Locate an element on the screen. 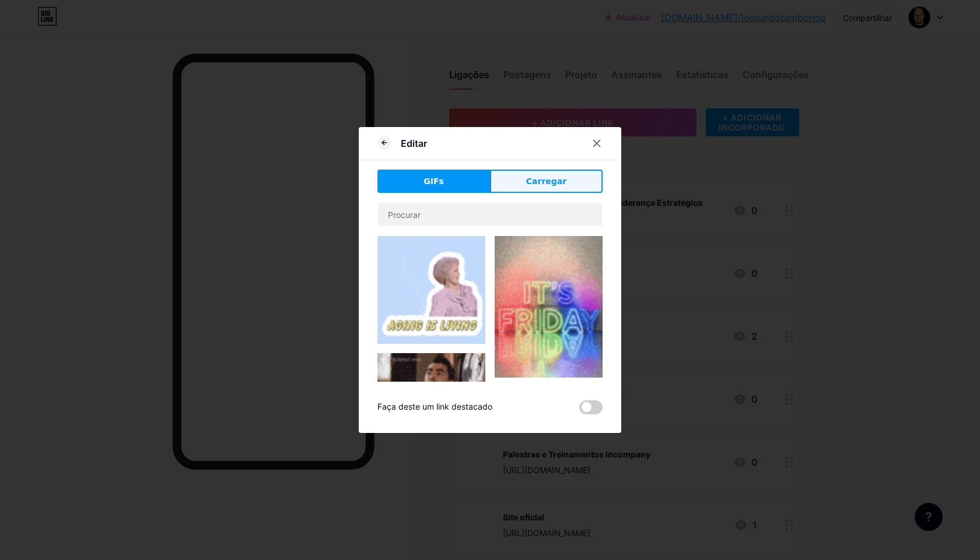 The width and height of the screenshot is (980, 560). font: GIFs is located at coordinates (433, 181).